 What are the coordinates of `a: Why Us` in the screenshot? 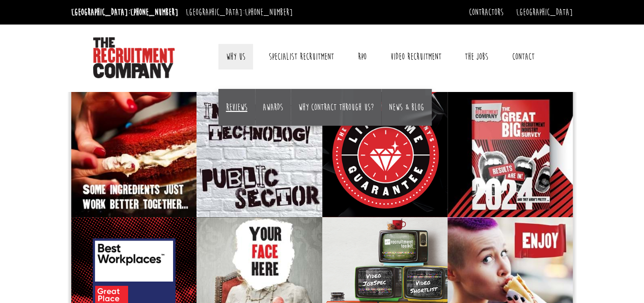 It's located at (236, 57).